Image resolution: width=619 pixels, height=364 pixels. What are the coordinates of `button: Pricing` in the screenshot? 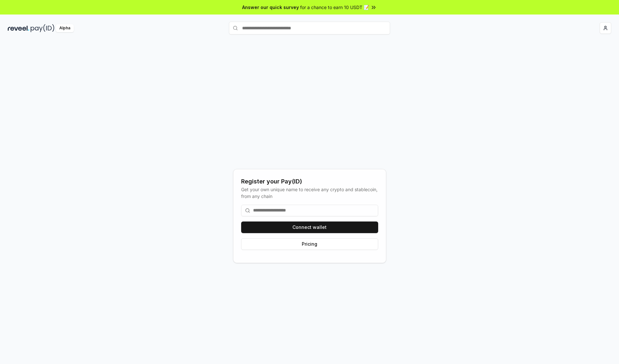 It's located at (309, 244).